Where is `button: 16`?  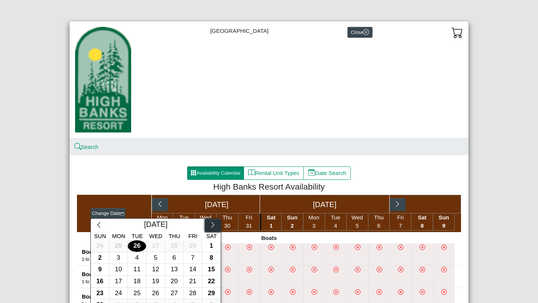
button: 16 is located at coordinates (100, 282).